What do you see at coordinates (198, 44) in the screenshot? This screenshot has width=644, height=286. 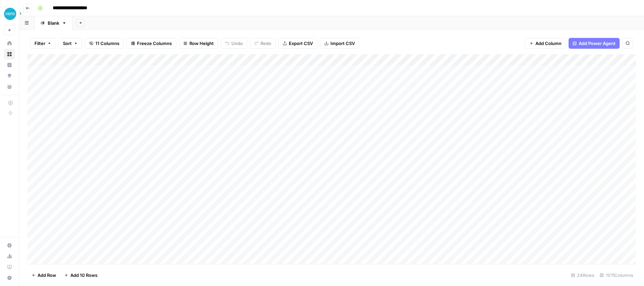 I see `button: Row Height` at bounding box center [198, 44].